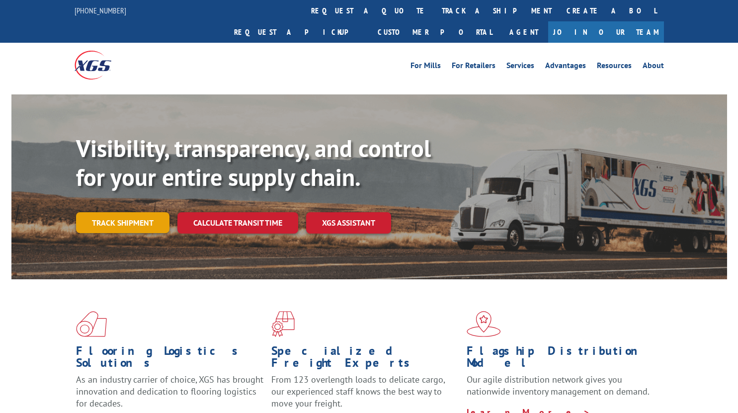  What do you see at coordinates (365, 359) in the screenshot?
I see `h1: Specialized Freight Experts` at bounding box center [365, 359].